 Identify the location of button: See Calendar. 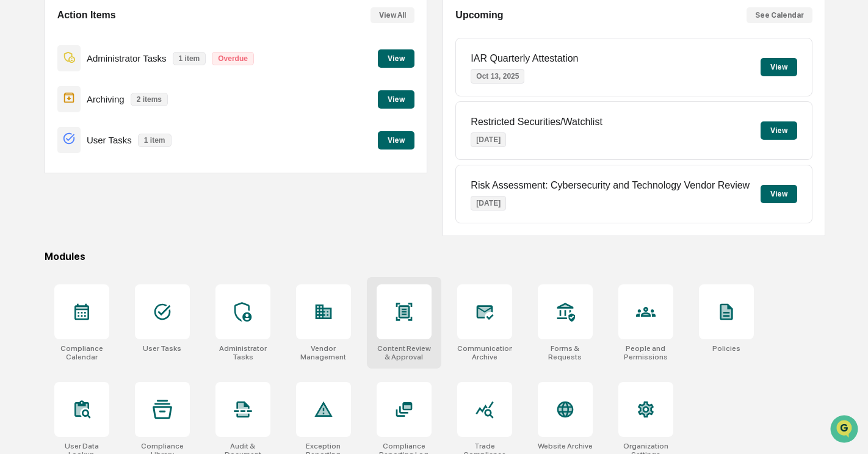
(780, 15).